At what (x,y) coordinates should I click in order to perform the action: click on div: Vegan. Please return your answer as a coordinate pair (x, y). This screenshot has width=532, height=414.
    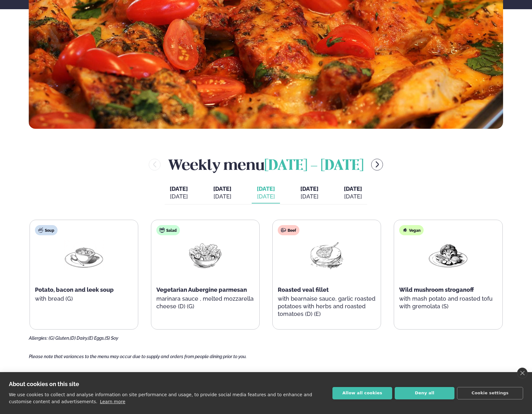
    Looking at the image, I should click on (411, 230).